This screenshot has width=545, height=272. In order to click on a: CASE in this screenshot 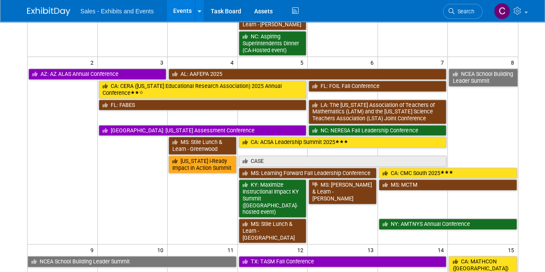, I will do `click(342, 161)`.